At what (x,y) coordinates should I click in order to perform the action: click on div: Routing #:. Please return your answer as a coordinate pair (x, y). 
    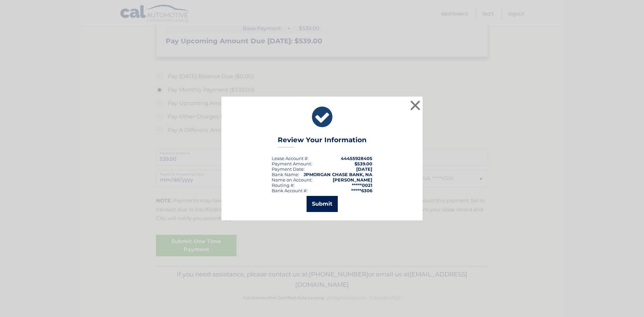
    Looking at the image, I should click on (283, 185).